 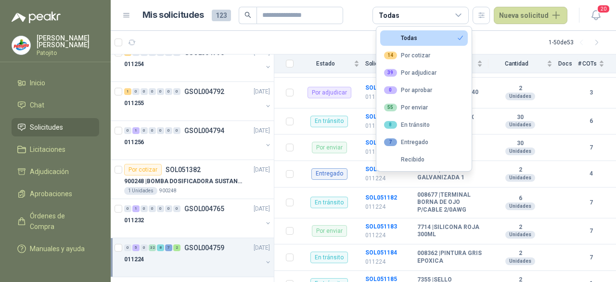 I want to click on a: Chat, so click(x=55, y=105).